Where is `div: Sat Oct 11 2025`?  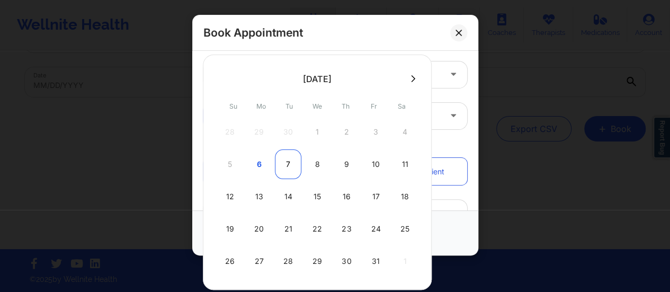
div: Sat Oct 11 2025 is located at coordinates (404, 164).